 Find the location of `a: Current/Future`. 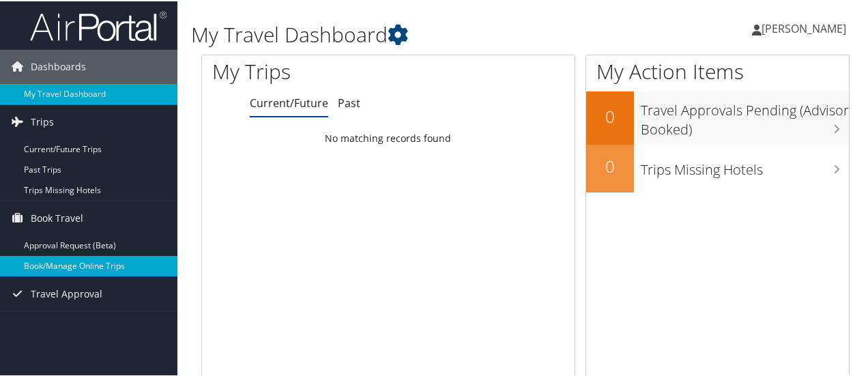

a: Current/Future is located at coordinates (289, 102).